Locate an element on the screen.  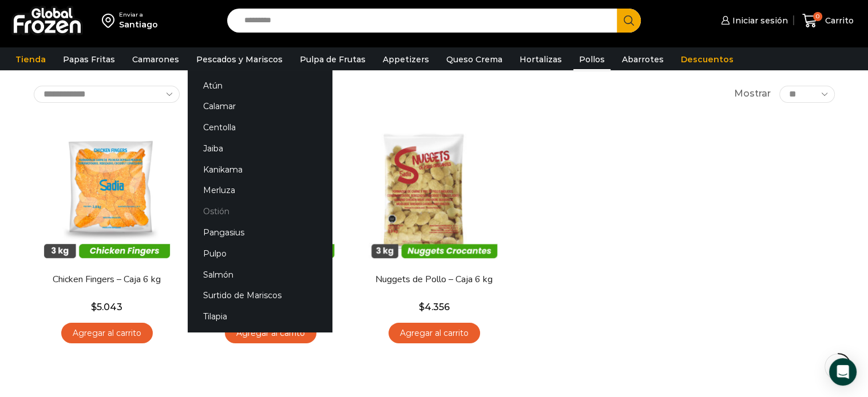
a: Centolla is located at coordinates (260, 127).